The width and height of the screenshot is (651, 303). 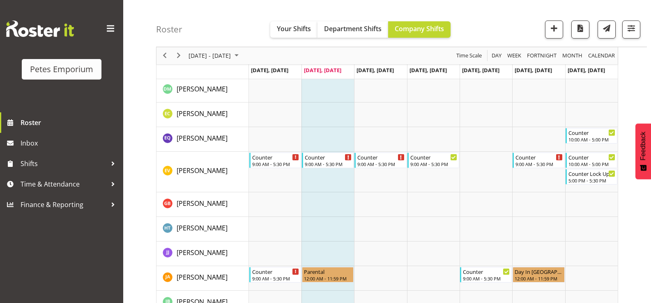 What do you see at coordinates (433, 161) in the screenshot?
I see `div: Eva Vailini"s event - Counter Begin From Thursday, August 21, 2025 at 9:00:00 AM GMT+12:00 Ends A...` at bounding box center [433, 161].